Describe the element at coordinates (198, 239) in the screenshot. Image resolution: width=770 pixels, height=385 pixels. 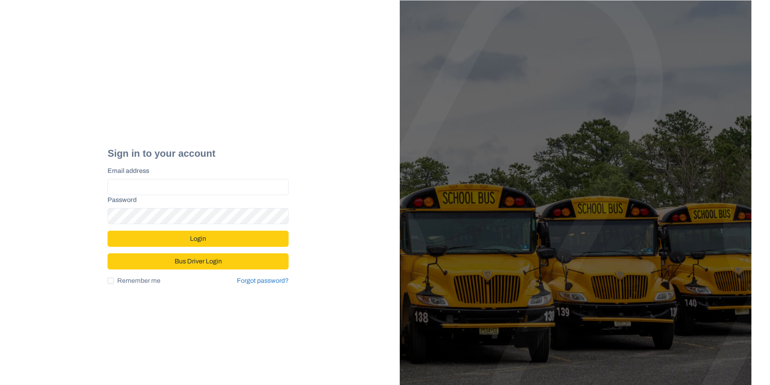
I see `button: Login` at that location.